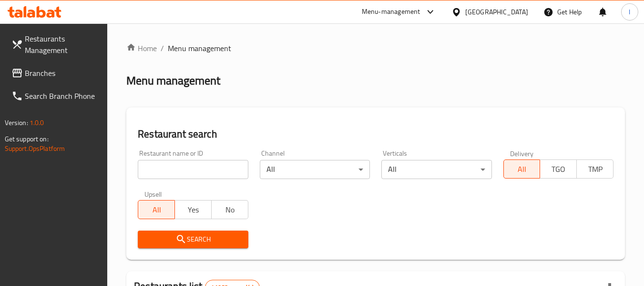  Describe the element at coordinates (35, 149) in the screenshot. I see `a: Support.OpsPlatform` at that location.